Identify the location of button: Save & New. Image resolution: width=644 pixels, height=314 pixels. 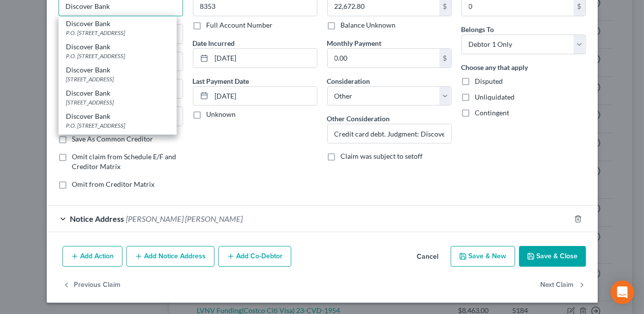
(483, 256).